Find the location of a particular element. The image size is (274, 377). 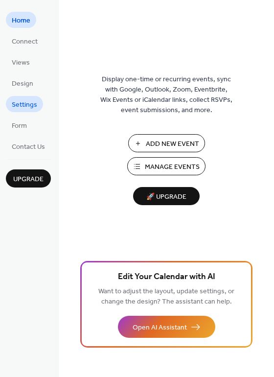

a: Views is located at coordinates (21, 62).